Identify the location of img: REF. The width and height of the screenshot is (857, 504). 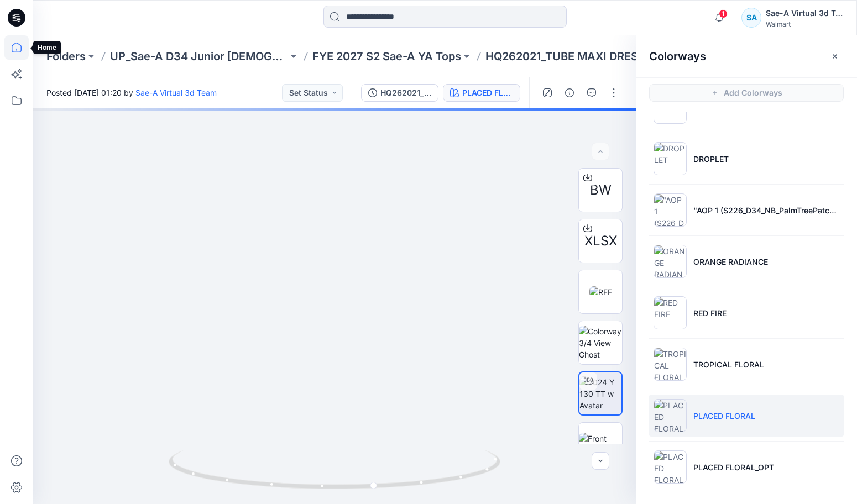
(601, 292).